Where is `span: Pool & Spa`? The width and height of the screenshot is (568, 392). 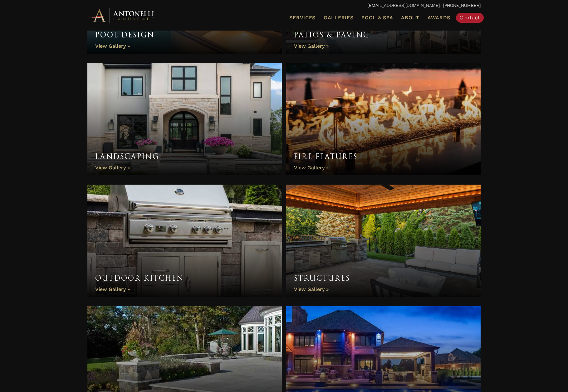
span: Pool & Spa is located at coordinates (377, 18).